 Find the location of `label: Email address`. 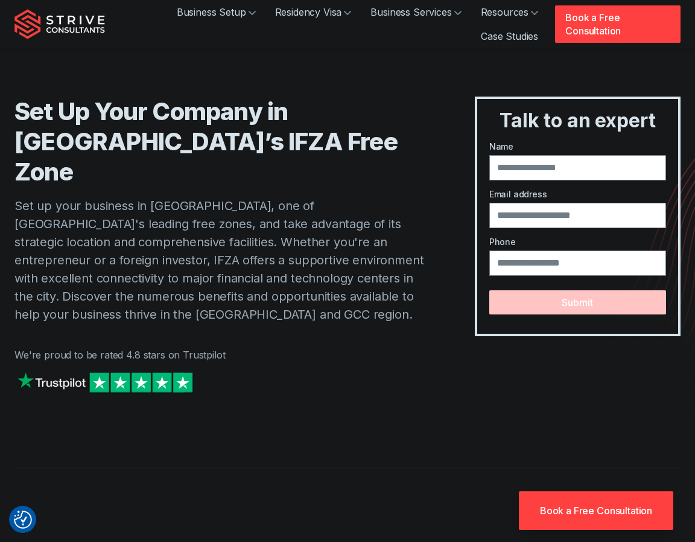

label: Email address is located at coordinates (578, 194).